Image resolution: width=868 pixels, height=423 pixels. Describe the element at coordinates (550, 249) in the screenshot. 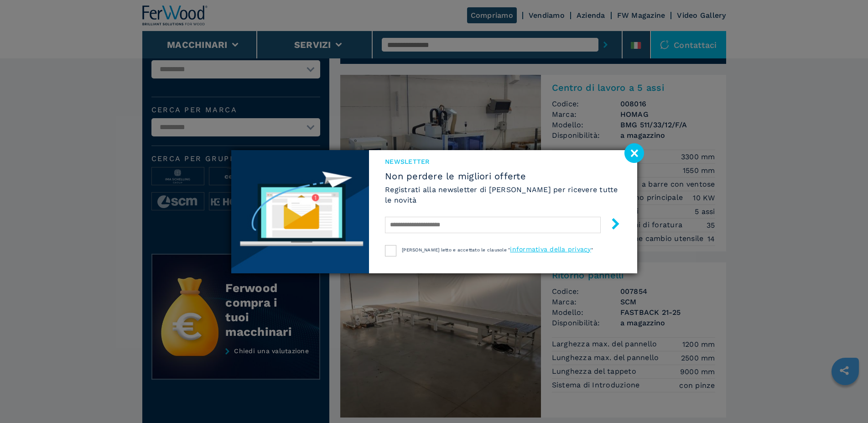

I see `span: informativa della privacy` at that location.